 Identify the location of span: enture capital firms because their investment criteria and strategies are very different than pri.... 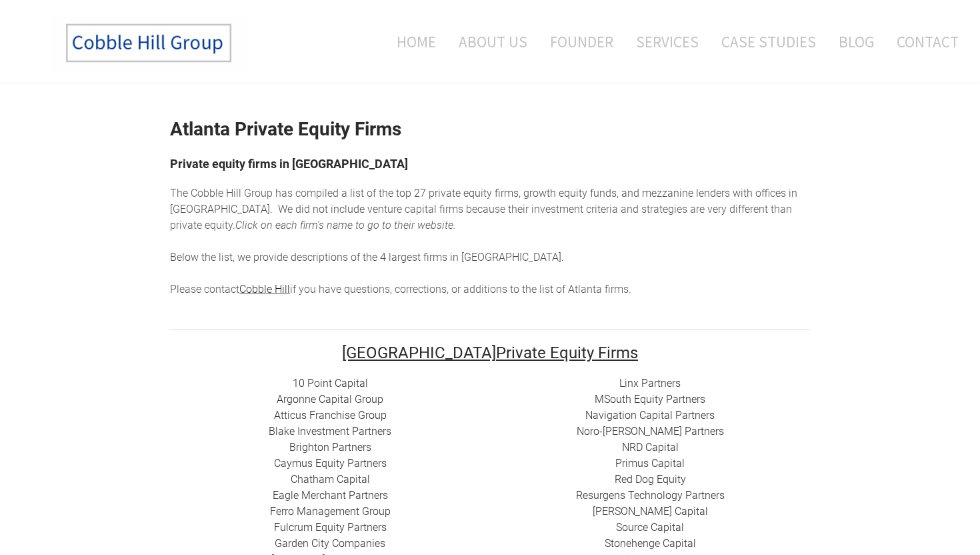
(481, 216).